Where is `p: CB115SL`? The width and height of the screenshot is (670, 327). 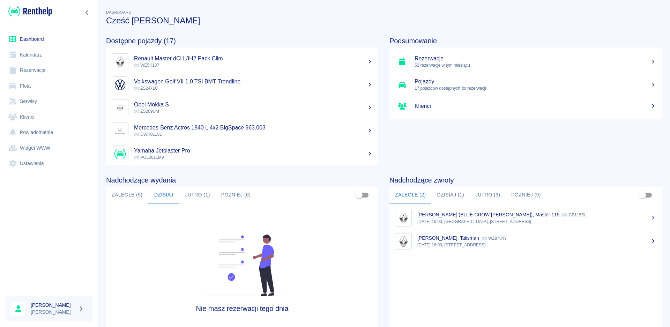 p: CB115SL is located at coordinates (574, 215).